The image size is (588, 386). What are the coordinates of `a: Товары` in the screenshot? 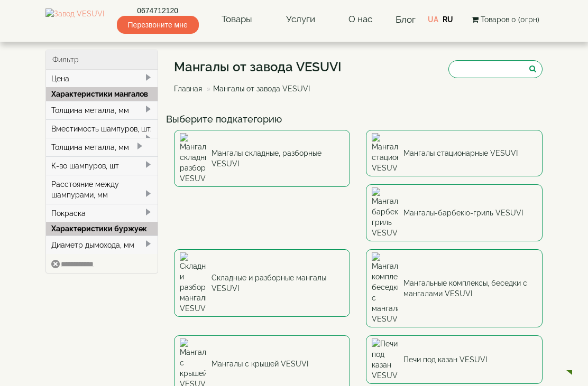 It's located at (237, 19).